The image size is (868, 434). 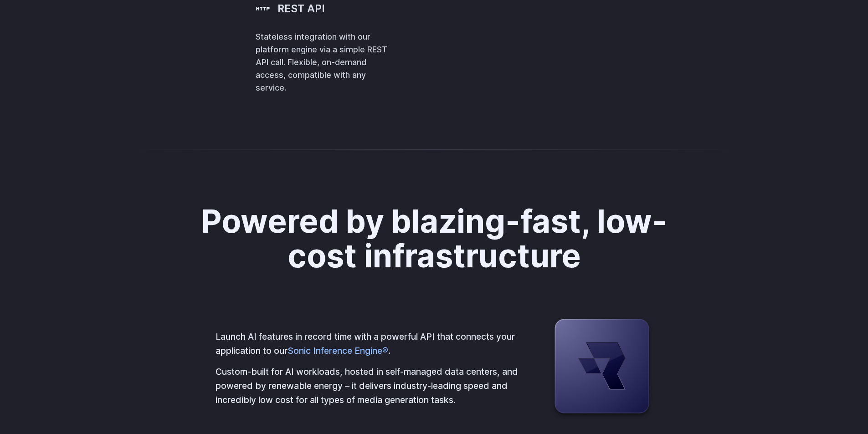 What do you see at coordinates (434, 239) in the screenshot?
I see `h2: Powered by blazing-fast, low-cost infrastructure` at bounding box center [434, 239].